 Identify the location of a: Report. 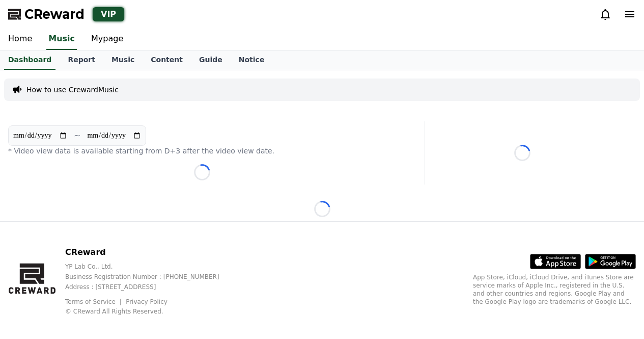
(82, 60).